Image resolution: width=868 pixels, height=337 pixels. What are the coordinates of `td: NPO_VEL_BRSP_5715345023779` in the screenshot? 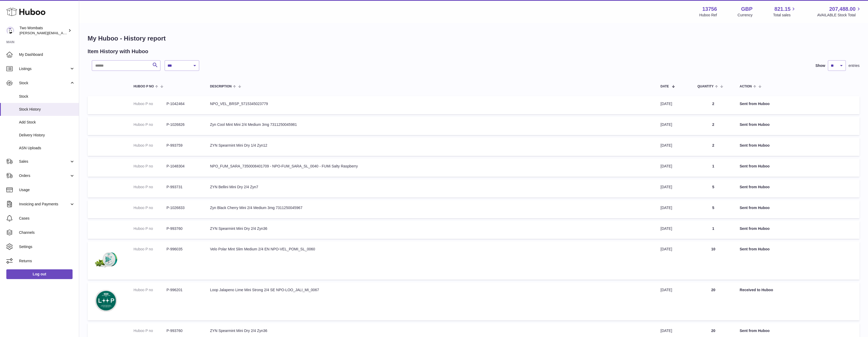 It's located at (430, 105).